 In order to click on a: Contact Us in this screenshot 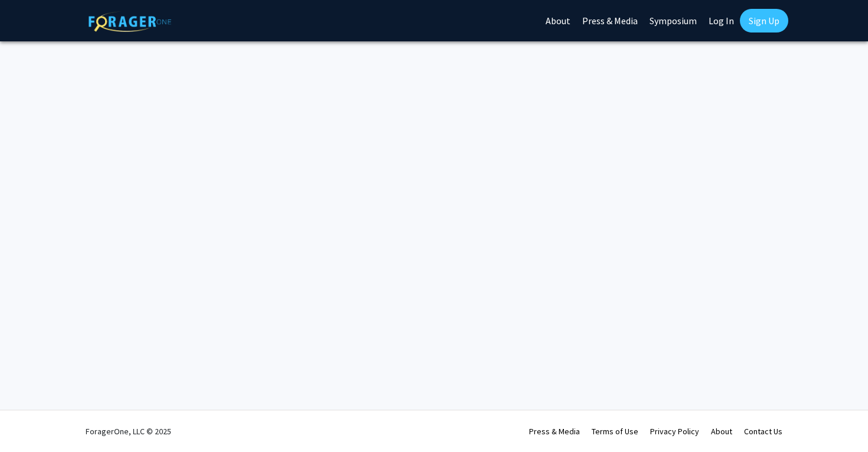, I will do `click(763, 431)`.